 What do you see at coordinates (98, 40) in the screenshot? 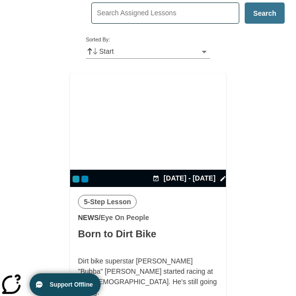
I see `label: Sorted By :` at bounding box center [98, 40].